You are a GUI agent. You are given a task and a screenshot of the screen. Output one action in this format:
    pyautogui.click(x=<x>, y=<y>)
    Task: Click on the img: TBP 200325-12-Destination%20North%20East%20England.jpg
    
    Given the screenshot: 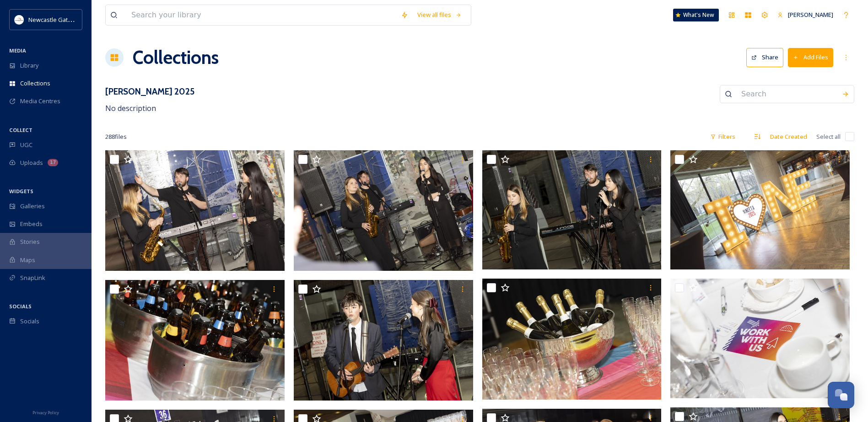 What is the action you would take?
    pyautogui.click(x=196, y=341)
    